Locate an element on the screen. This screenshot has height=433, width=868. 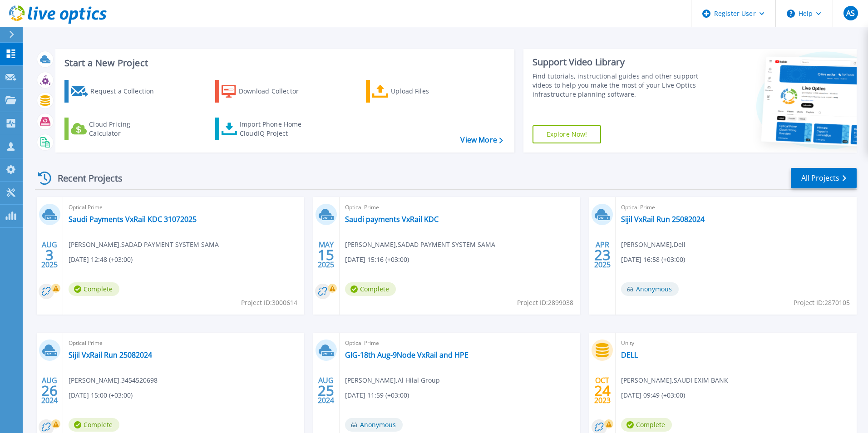
a: Request a Collection is located at coordinates (115, 91).